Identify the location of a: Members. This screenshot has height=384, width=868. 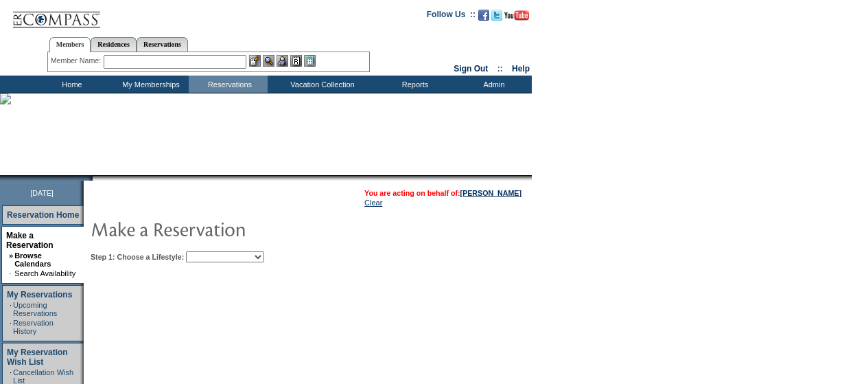
(70, 44).